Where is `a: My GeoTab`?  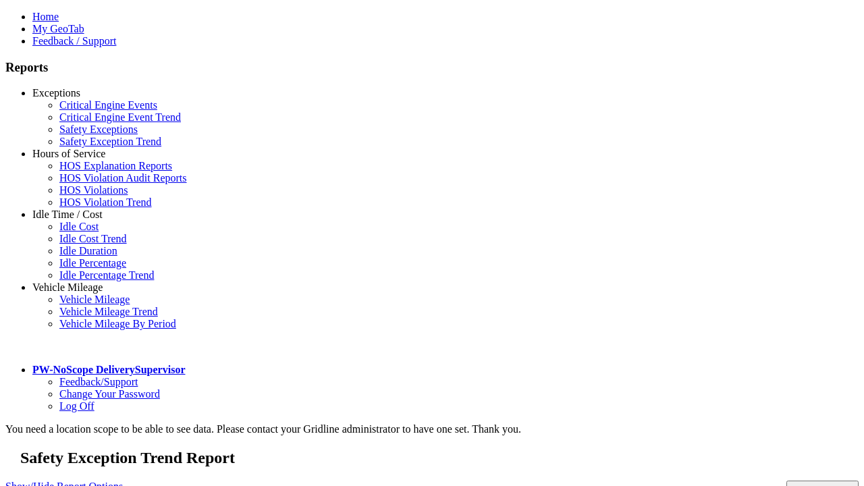
a: My GeoTab is located at coordinates (58, 28).